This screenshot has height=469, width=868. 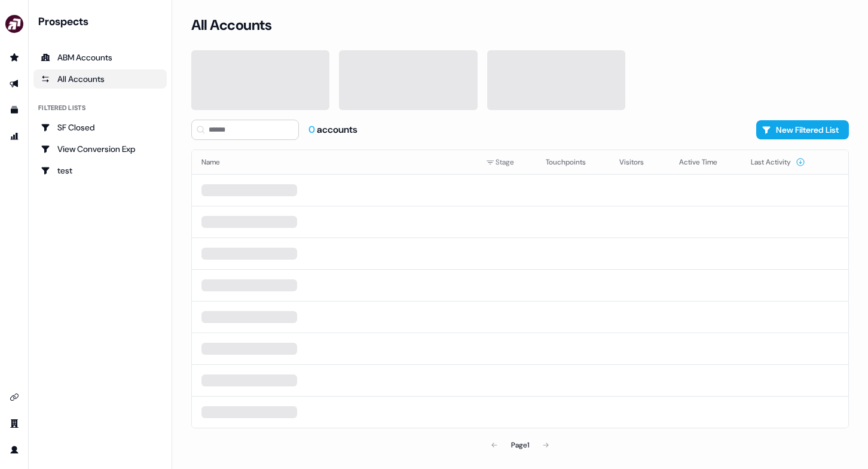 I want to click on a: Go to prospects, so click(x=15, y=57).